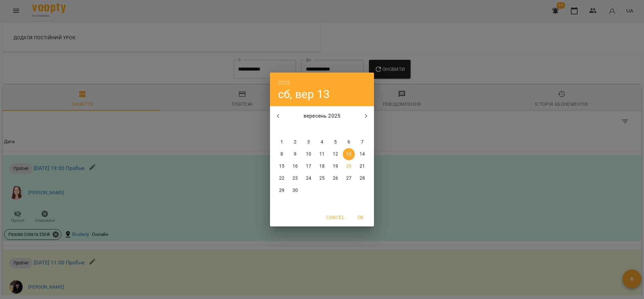  What do you see at coordinates (309, 129) in the screenshot?
I see `span: ср` at bounding box center [309, 129].